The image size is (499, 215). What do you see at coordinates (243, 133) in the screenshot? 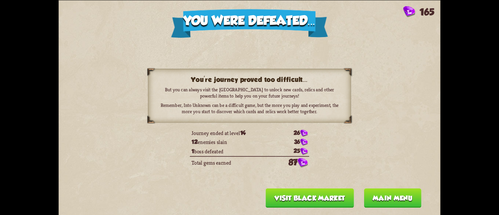
I see `span: 14` at bounding box center [243, 133].